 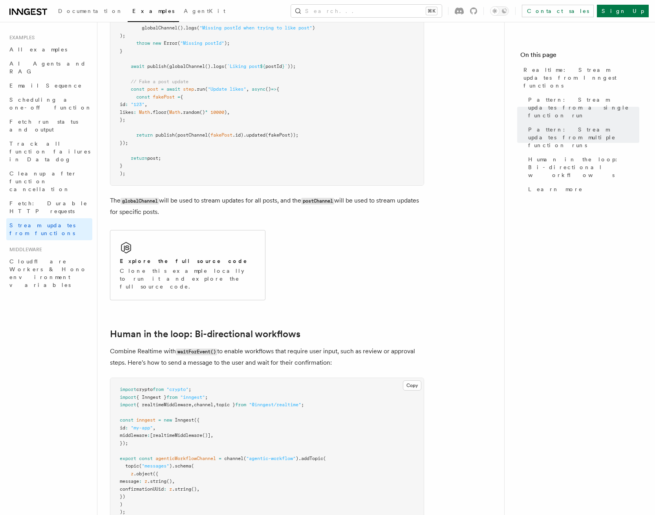 I want to click on span: Pattern: Stream updates from a single function run, so click(x=584, y=108).